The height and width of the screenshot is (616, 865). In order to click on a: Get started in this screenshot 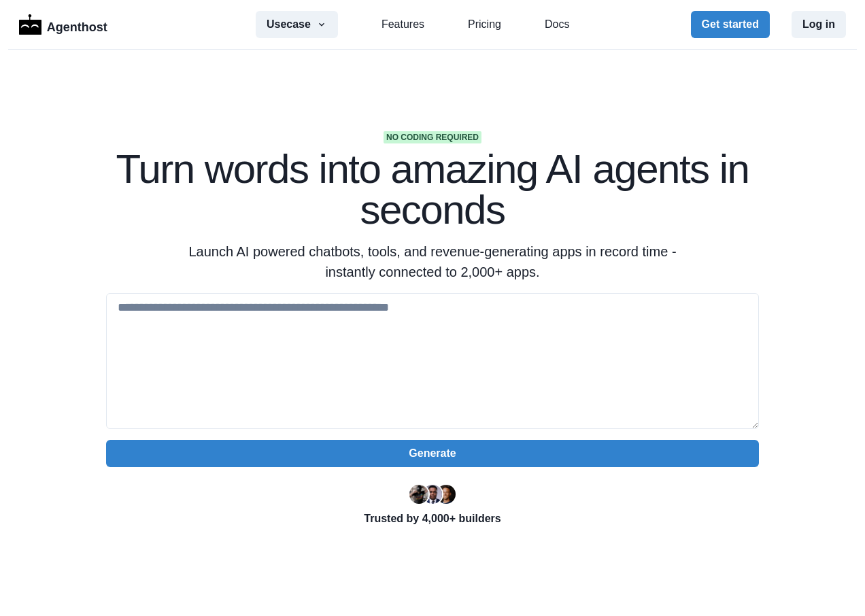, I will do `click(730, 24)`.